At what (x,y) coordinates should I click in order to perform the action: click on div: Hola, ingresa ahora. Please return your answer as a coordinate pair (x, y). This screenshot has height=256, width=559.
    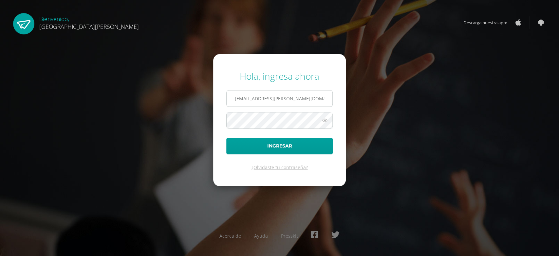
    Looking at the image, I should click on (279, 76).